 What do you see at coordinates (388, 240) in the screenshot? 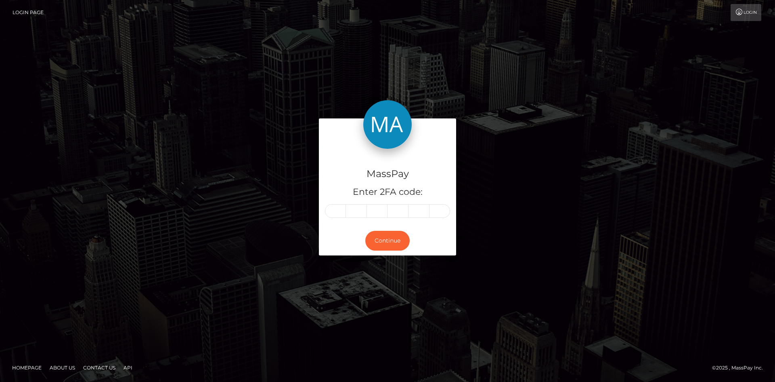
I see `button: Continue` at bounding box center [388, 240].